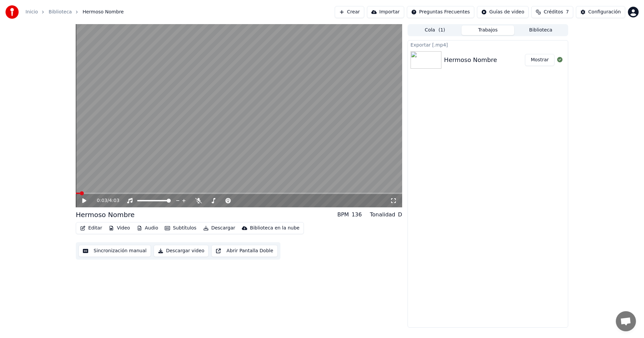 The width and height of the screenshot is (644, 338). What do you see at coordinates (540, 60) in the screenshot?
I see `button: Mostrar` at bounding box center [540, 60].